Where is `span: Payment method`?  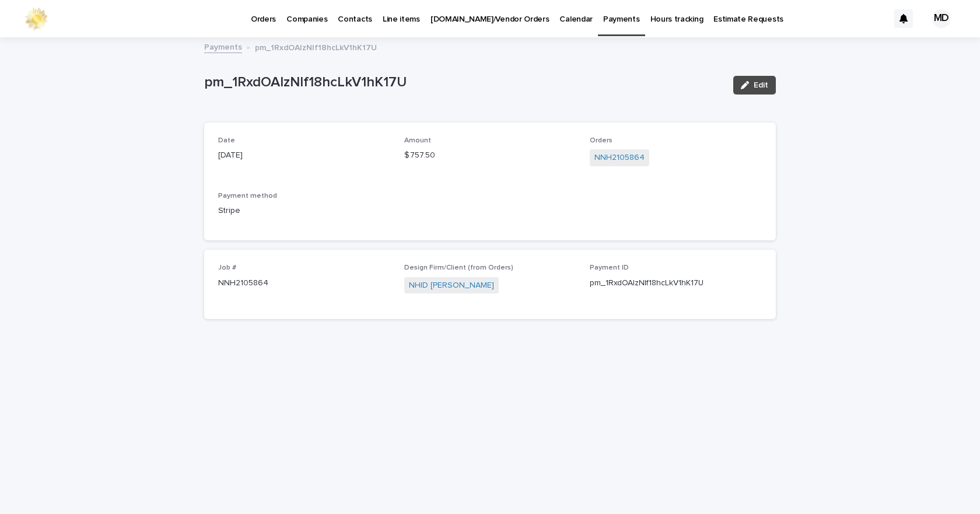 span: Payment method is located at coordinates (248, 196).